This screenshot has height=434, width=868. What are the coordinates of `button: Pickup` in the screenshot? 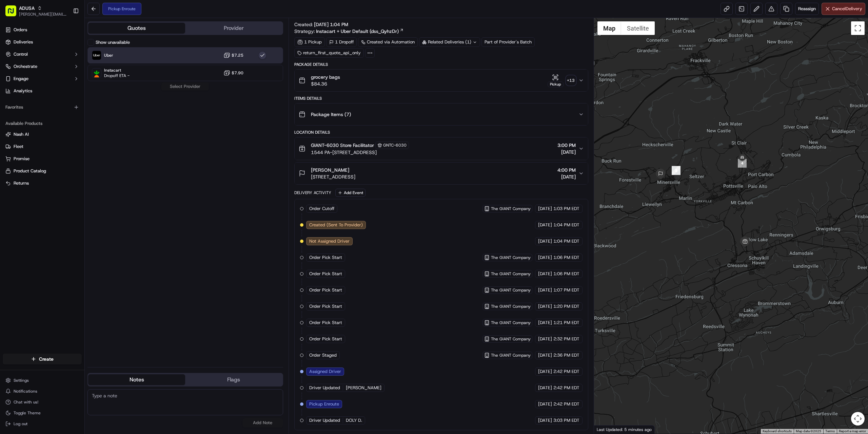 It's located at (555, 80).